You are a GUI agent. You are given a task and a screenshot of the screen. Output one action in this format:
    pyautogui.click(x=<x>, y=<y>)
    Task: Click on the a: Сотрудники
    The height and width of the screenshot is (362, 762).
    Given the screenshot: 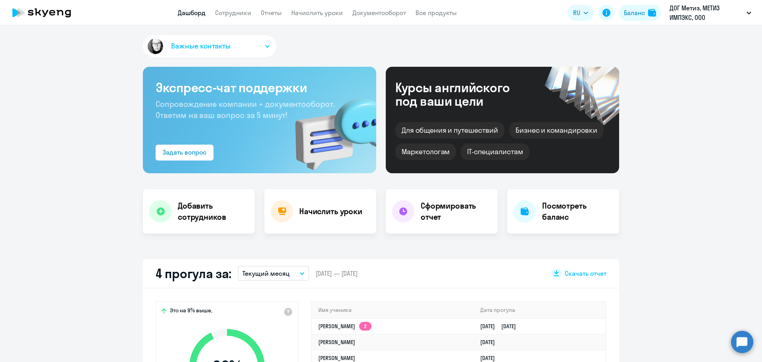 What is the action you would take?
    pyautogui.click(x=233, y=13)
    